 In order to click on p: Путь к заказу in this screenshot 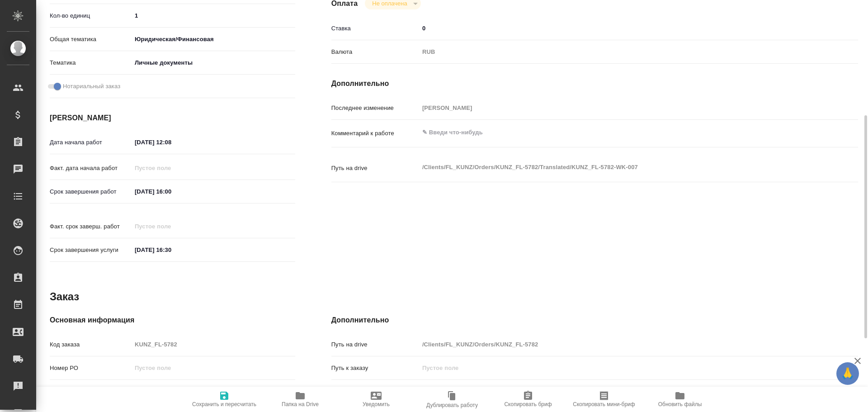, I will do `click(375, 368)`.